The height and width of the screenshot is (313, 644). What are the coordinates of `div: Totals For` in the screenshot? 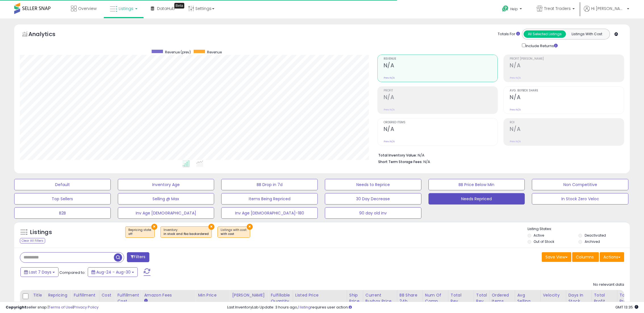 It's located at (509, 34).